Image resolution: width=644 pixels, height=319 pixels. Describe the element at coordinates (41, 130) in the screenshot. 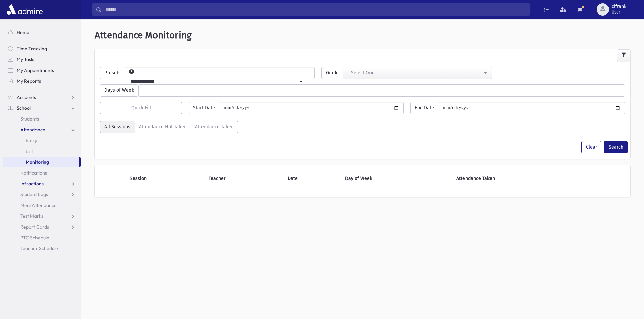

I see `a: Attendance` at that location.